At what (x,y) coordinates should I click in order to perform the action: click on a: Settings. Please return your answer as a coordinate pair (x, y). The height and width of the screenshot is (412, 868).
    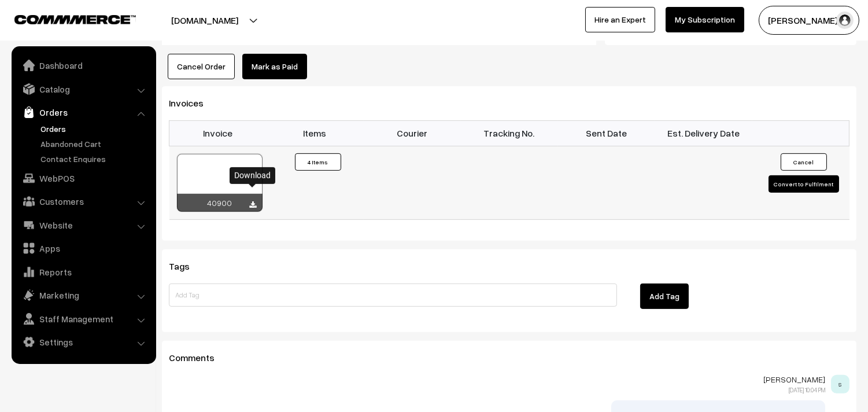
    Looking at the image, I should click on (83, 342).